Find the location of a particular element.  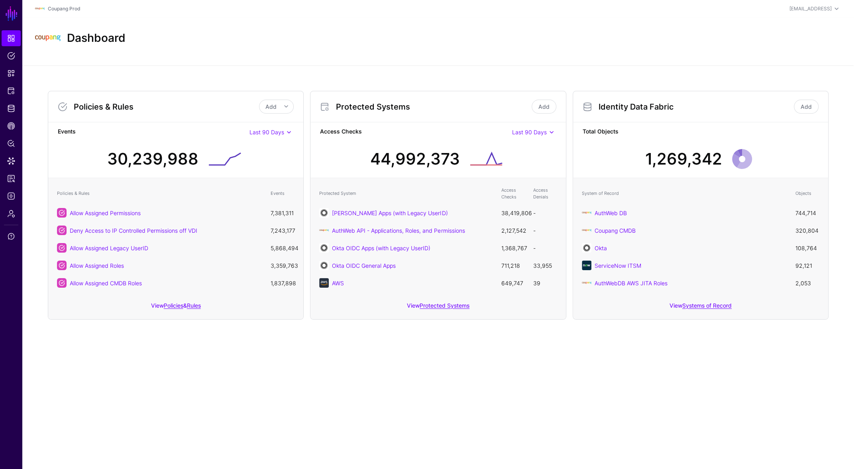

span: Admin is located at coordinates (11, 214).